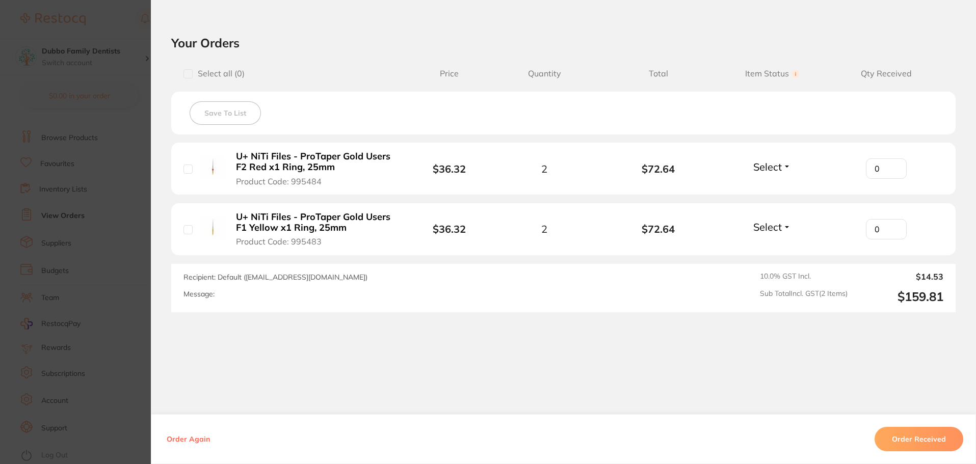 Image resolution: width=976 pixels, height=464 pixels. I want to click on img: U+ NiTi Files - ProTaper Gold Users F1 Yellow x1 Ring, 25mm, so click(213, 228).